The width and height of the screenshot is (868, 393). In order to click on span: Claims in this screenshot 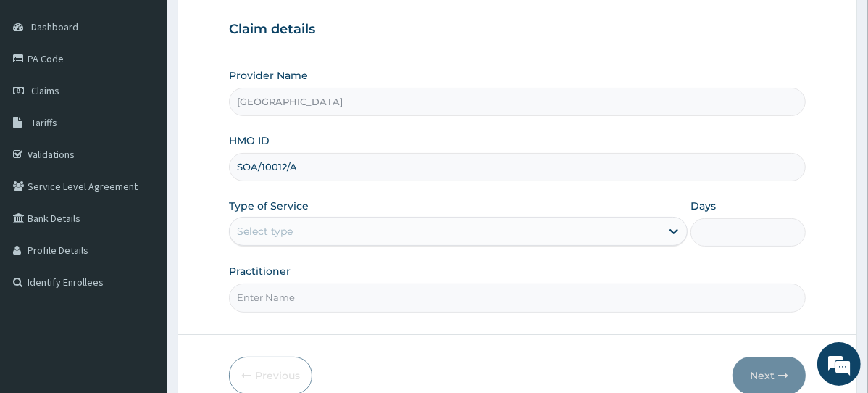, I will do `click(45, 90)`.